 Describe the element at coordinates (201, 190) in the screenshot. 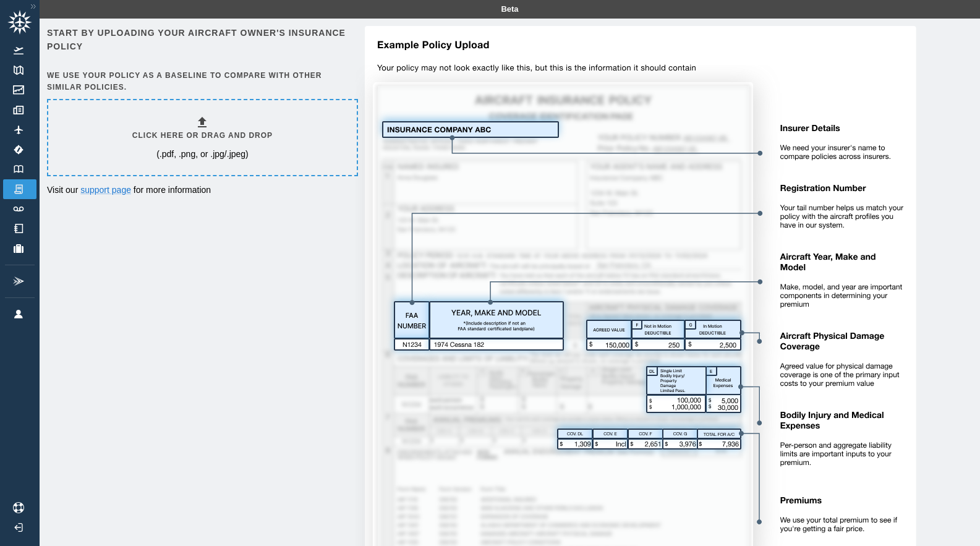

I see `p: Visit our for more information` at that location.